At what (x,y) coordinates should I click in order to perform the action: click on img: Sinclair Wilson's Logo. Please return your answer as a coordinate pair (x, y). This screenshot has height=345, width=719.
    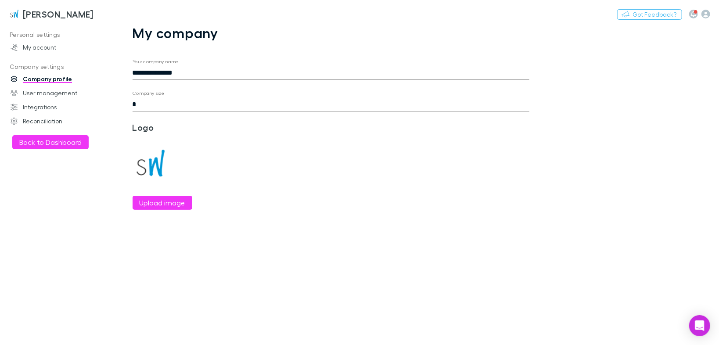
    Looking at the image, I should click on (14, 14).